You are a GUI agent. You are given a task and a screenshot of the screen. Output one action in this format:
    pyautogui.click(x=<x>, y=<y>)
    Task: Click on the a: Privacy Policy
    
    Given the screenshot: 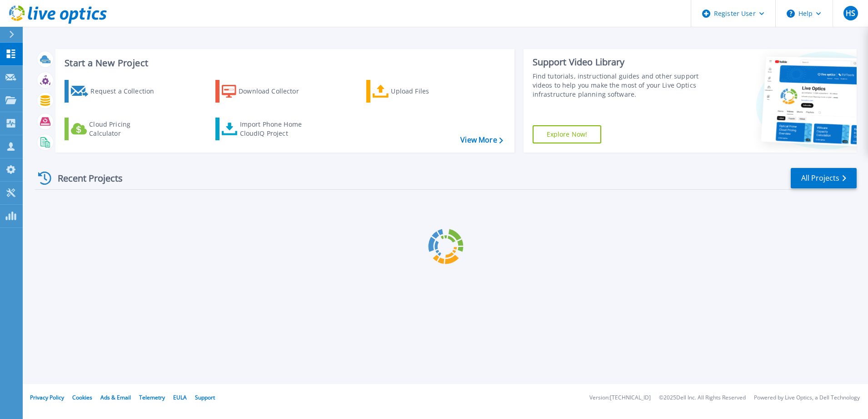 What is the action you would take?
    pyautogui.click(x=47, y=397)
    